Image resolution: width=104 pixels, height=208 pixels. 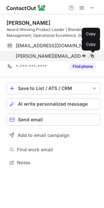 I want to click on button: Notes, so click(x=53, y=163).